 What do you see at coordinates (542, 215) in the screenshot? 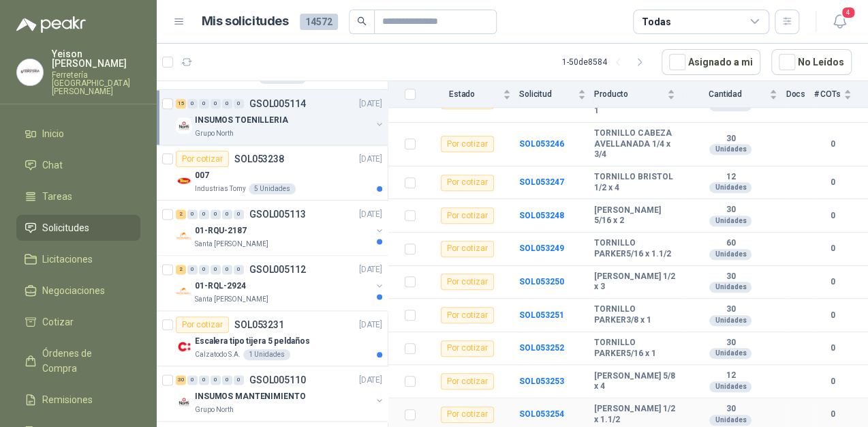
I see `a: SOL053248` at bounding box center [542, 215].